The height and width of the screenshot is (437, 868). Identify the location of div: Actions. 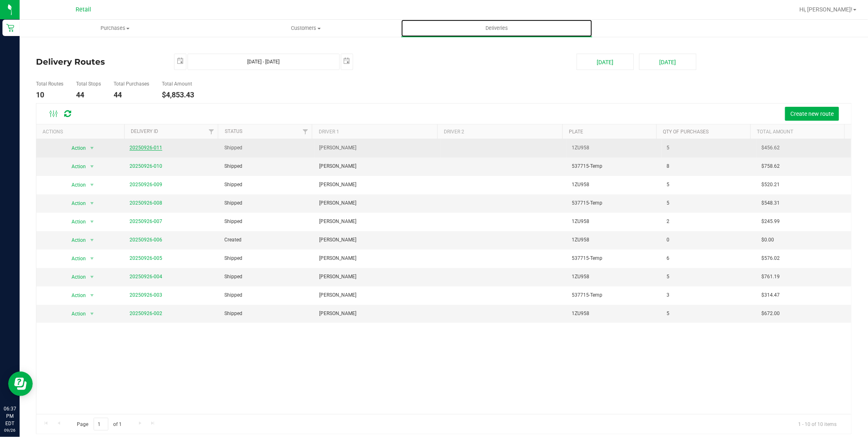
(82, 132).